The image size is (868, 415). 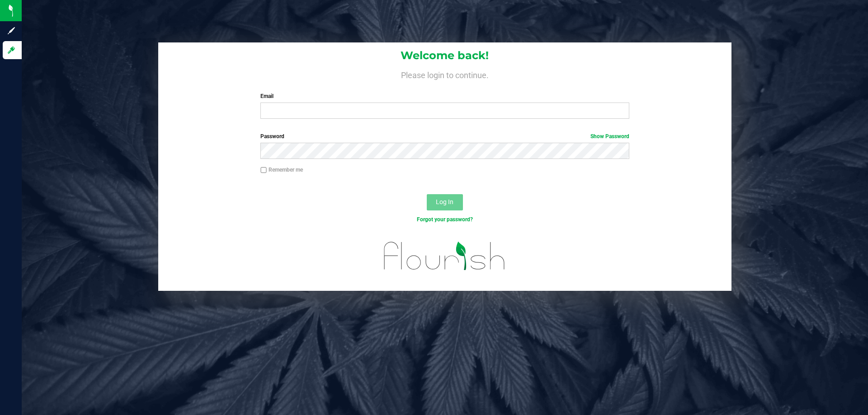 I want to click on h1: Welcome back!, so click(x=445, y=56).